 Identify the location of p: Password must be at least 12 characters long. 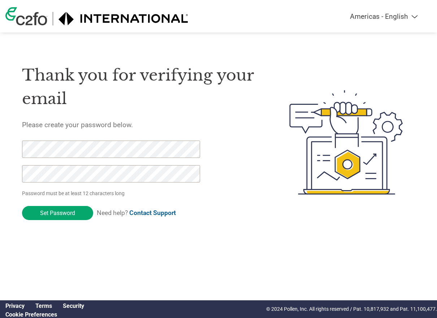
(112, 193).